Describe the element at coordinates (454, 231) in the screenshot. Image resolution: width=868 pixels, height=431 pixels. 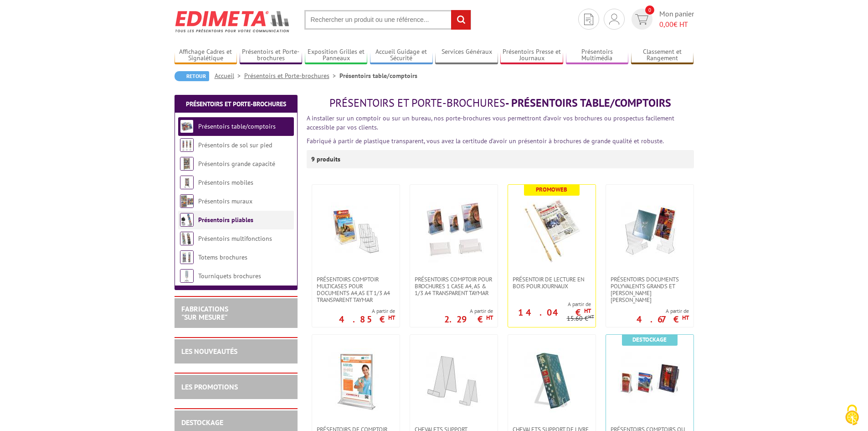
I see `img: PRÉSENTOIRS COMPTOIR POUR BROCHURES 1 CASE A4, A5 & 1/3 A4 TRANSPARENT taymar` at that location.